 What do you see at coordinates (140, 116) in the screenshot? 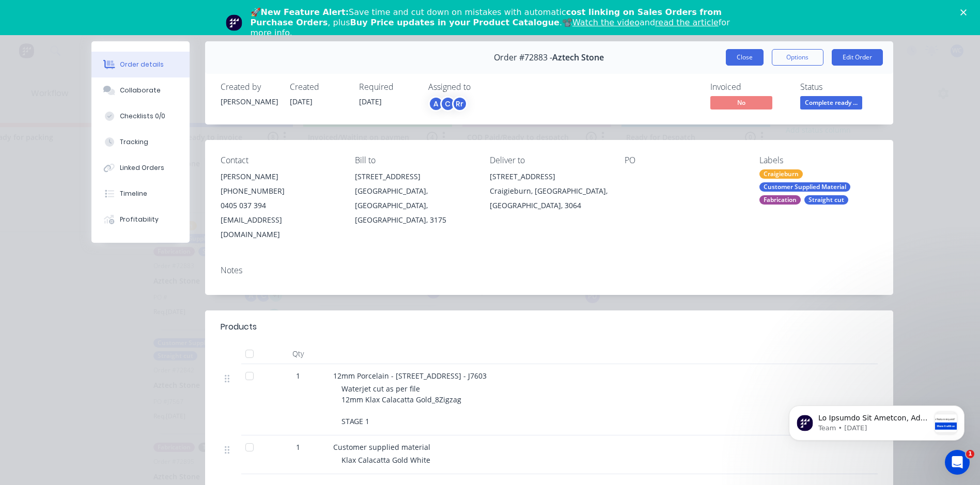
I see `button: Checklists 0/0` at bounding box center [140, 116].